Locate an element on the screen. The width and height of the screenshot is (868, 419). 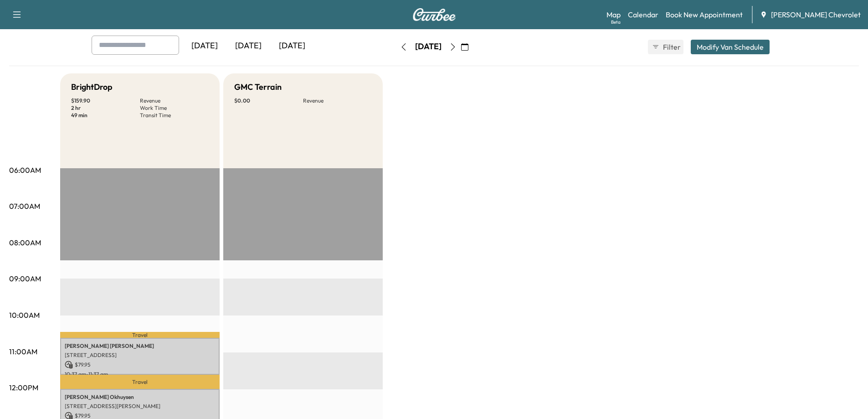
p: 11:00AM is located at coordinates (23, 352).